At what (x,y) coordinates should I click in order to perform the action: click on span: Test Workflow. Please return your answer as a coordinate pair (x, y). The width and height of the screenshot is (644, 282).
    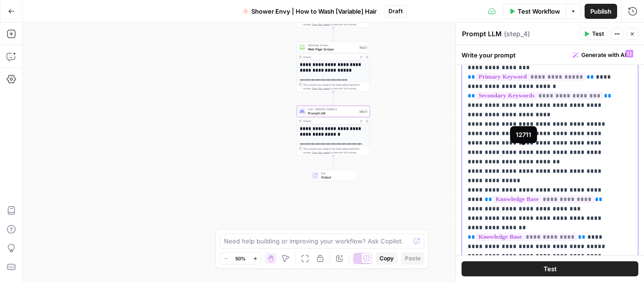
    Looking at the image, I should click on (538, 12).